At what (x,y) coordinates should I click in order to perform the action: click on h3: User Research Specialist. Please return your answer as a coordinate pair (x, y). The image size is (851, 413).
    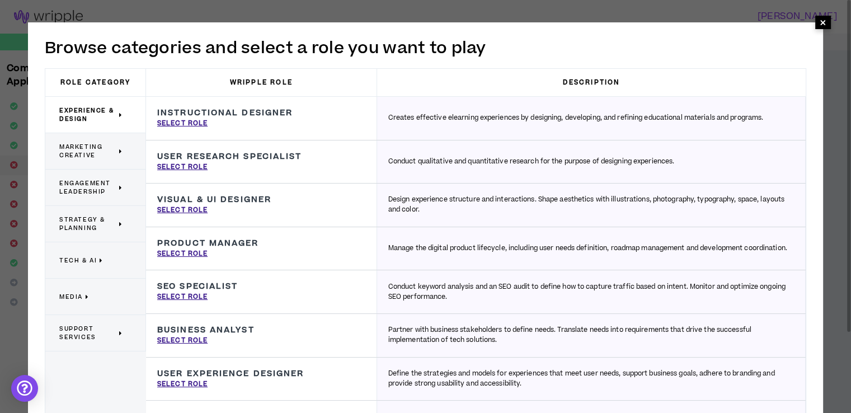
    Looking at the image, I should click on (229, 157).